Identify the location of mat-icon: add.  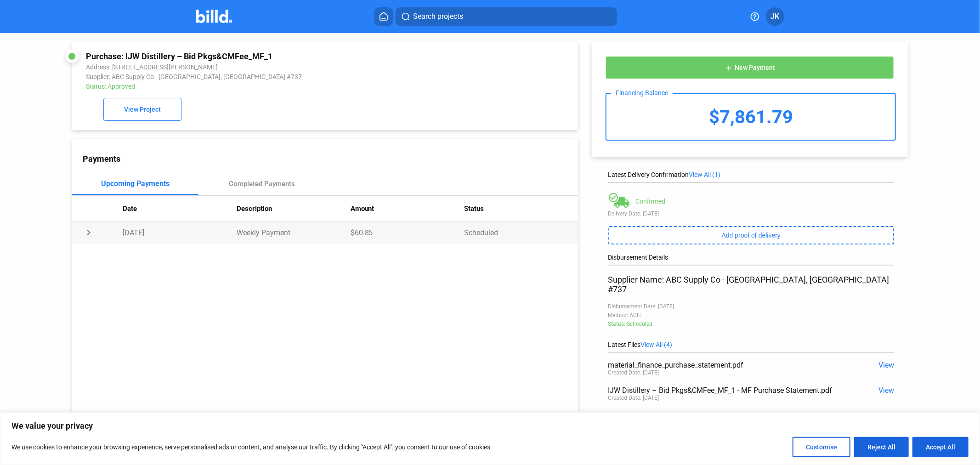
(729, 68).